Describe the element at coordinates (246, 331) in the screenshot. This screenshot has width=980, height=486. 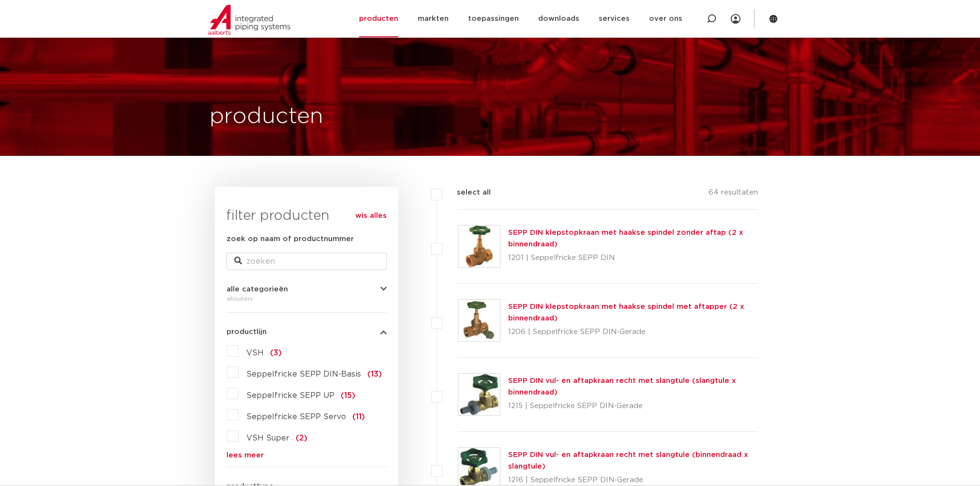
I see `span: productlijn` at that location.